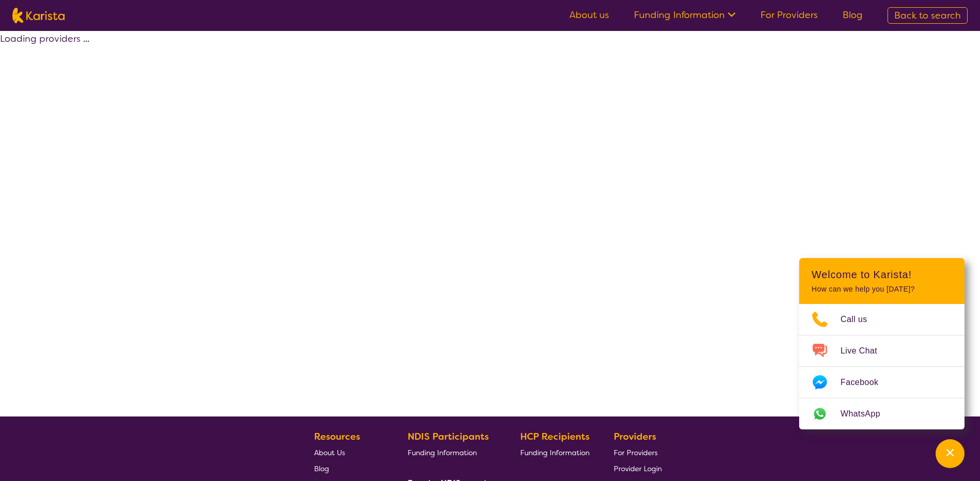  Describe the element at coordinates (866, 414) in the screenshot. I see `span: WhatsApp` at that location.